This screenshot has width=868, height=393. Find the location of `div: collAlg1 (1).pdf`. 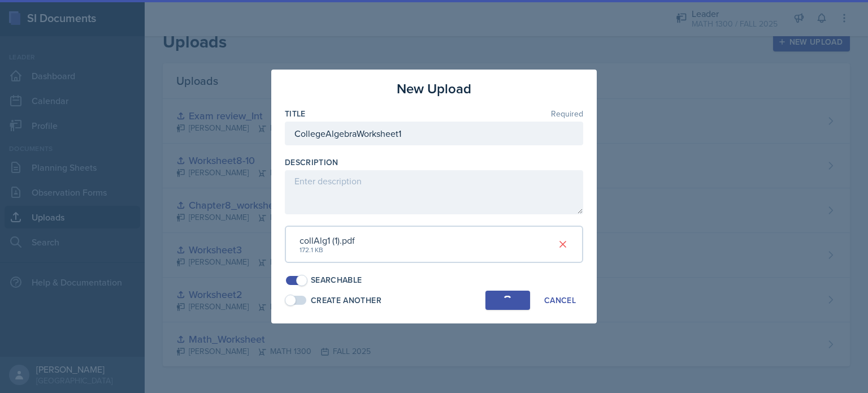

div: collAlg1 (1).pdf is located at coordinates (327, 240).